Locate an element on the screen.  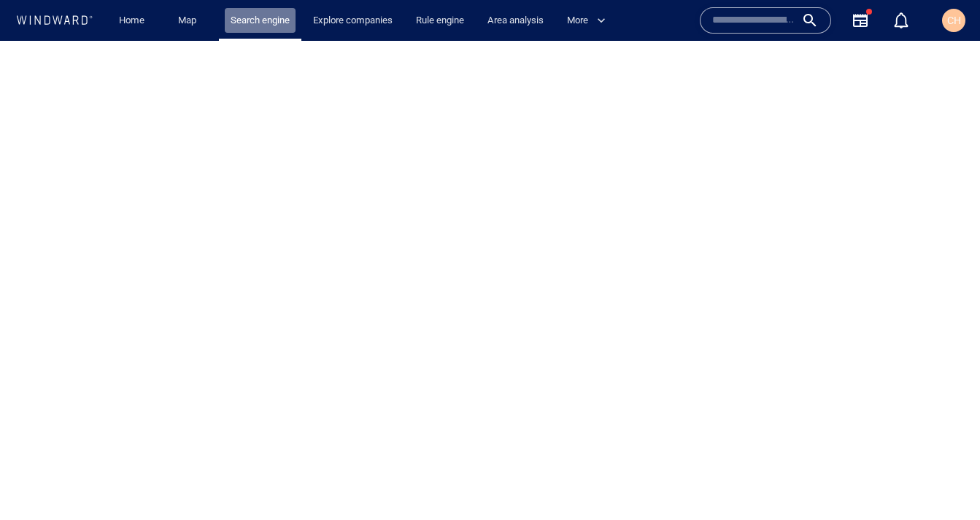
a: Search engine is located at coordinates (260, 21).